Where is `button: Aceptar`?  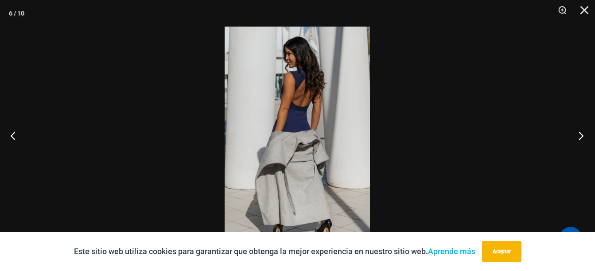
button: Aceptar is located at coordinates (502, 252).